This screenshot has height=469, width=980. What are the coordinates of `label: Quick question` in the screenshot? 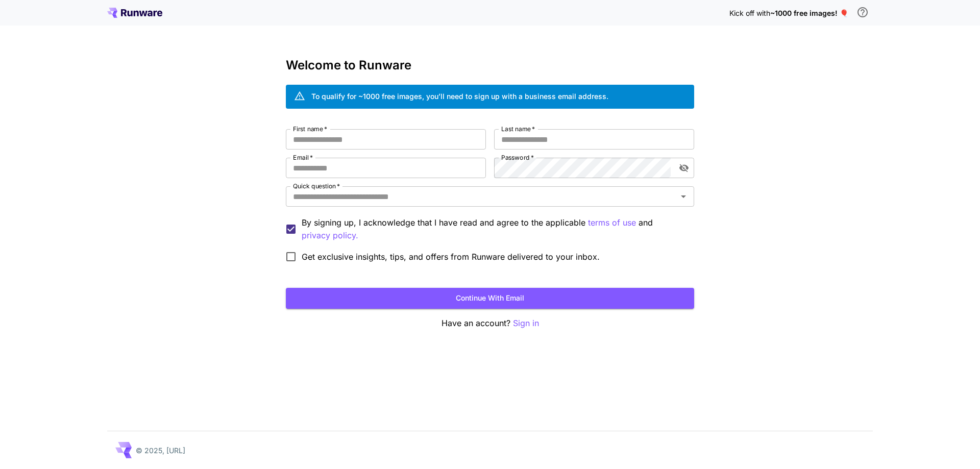 It's located at (316, 186).